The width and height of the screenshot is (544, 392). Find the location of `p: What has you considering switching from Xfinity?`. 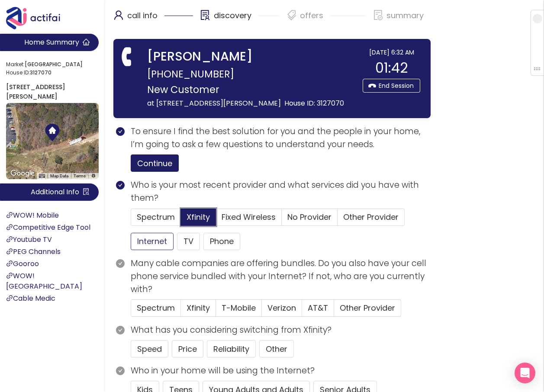

p: What has you considering switching from Xfinity? is located at coordinates (281, 330).